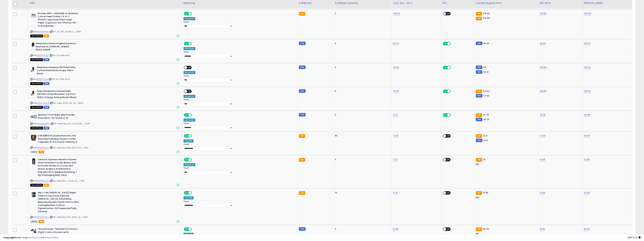  What do you see at coordinates (486, 140) in the screenshot?
I see `span: 22.5` at bounding box center [486, 140].